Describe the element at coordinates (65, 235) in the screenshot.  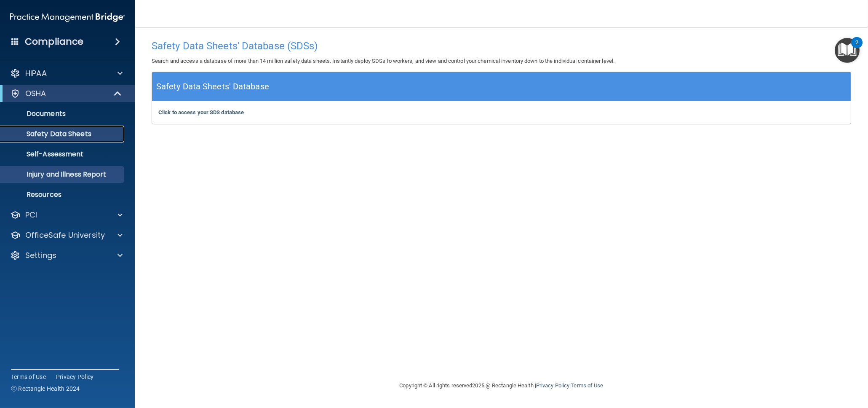
I see `p: OfficeSafe University` at that location.